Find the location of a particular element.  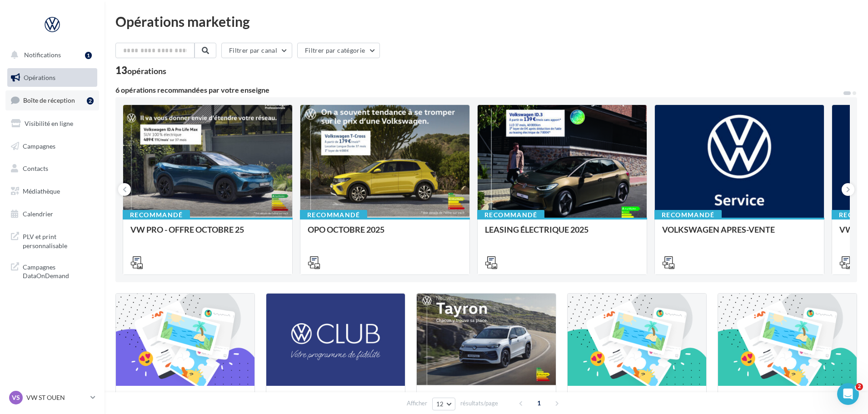

div: VOLKSWAGEN APRES-VENTE is located at coordinates (740, 234).